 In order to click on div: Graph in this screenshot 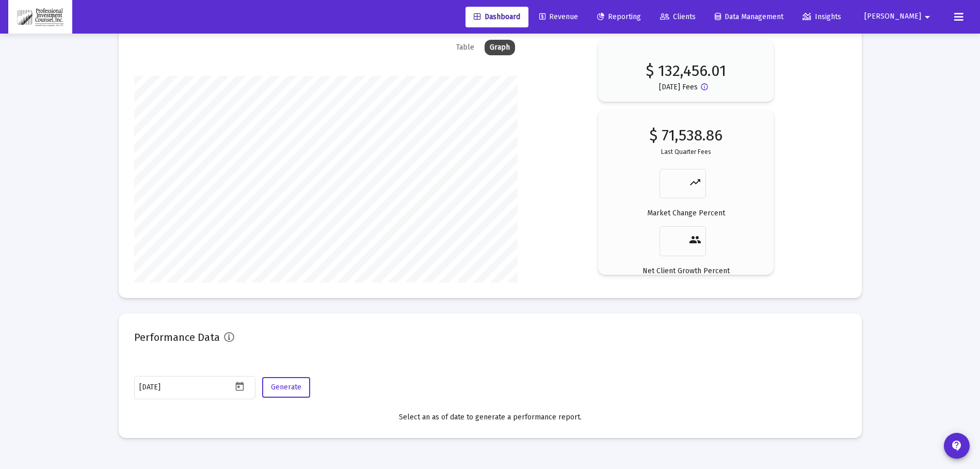, I will do `click(499, 47)`.